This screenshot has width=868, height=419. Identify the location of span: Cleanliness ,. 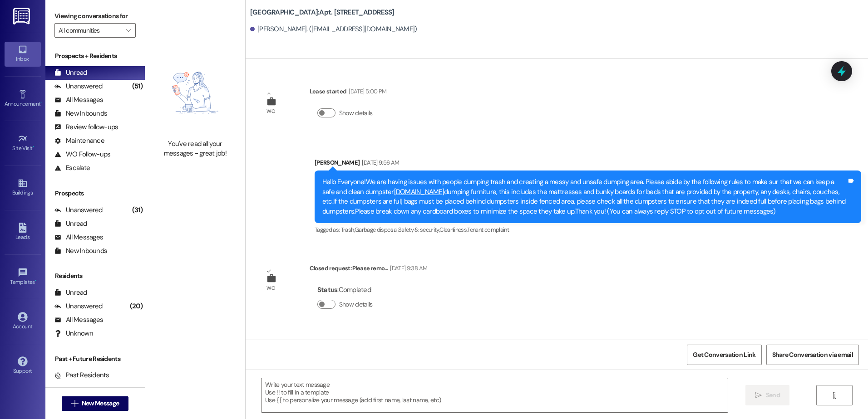
(452, 230).